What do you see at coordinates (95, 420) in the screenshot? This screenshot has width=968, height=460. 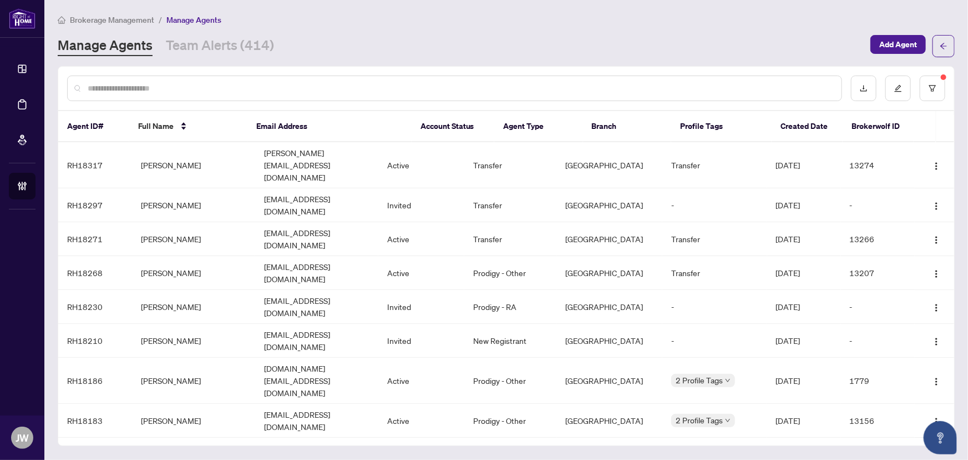 I see `td: RH18183` at bounding box center [95, 420].